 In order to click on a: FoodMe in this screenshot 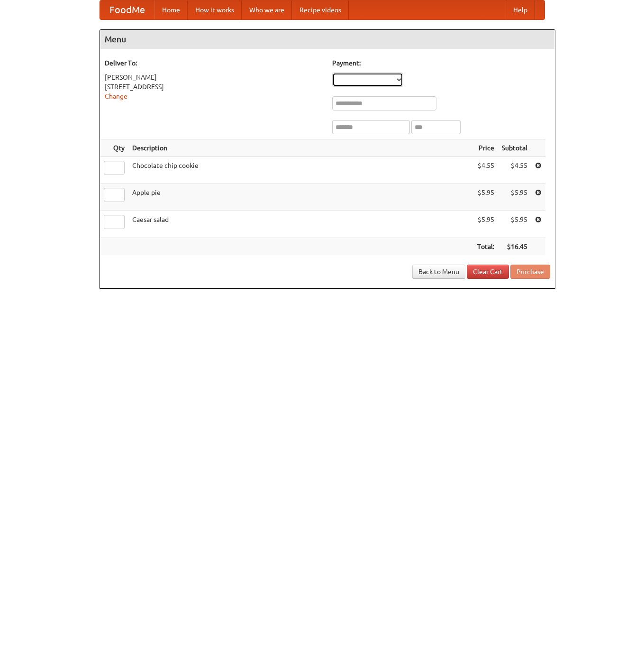, I will do `click(127, 10)`.